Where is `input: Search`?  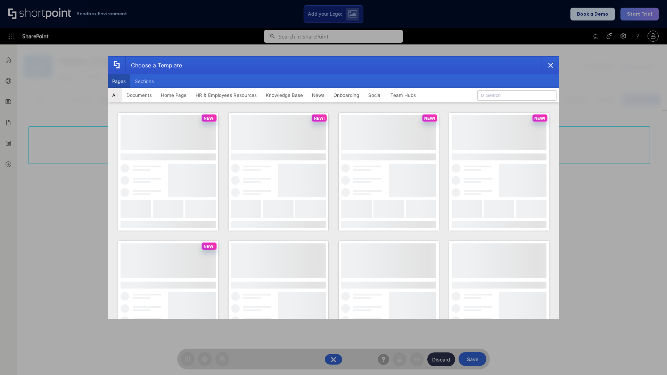
input: Search is located at coordinates (517, 96).